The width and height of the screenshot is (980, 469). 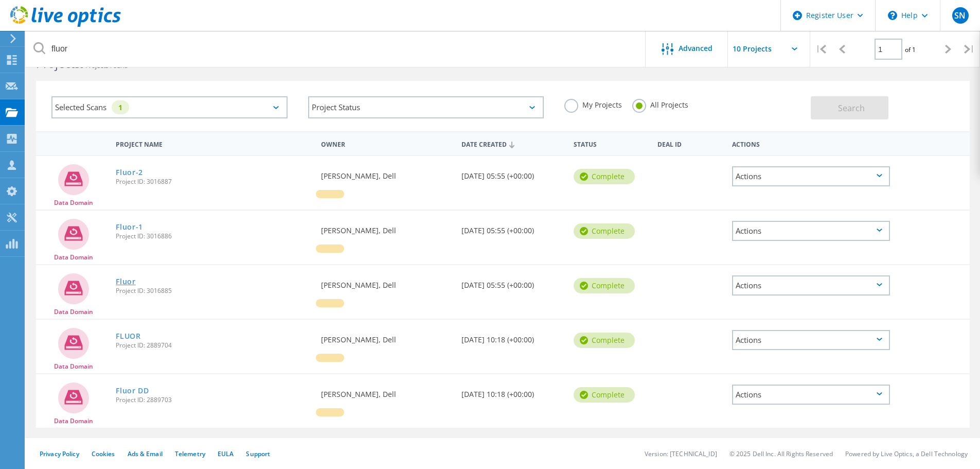 I want to click on a: Cookies, so click(x=103, y=454).